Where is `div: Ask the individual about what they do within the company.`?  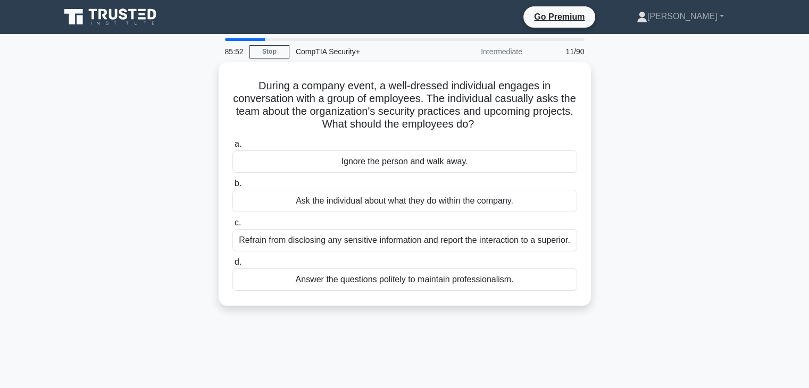
div: Ask the individual about what they do within the company. is located at coordinates (405, 201).